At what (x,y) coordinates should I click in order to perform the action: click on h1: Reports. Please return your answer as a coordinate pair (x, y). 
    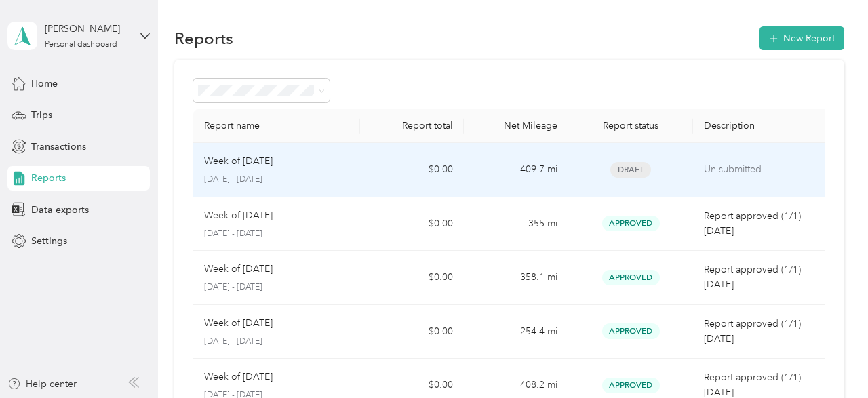
    Looking at the image, I should click on (203, 38).